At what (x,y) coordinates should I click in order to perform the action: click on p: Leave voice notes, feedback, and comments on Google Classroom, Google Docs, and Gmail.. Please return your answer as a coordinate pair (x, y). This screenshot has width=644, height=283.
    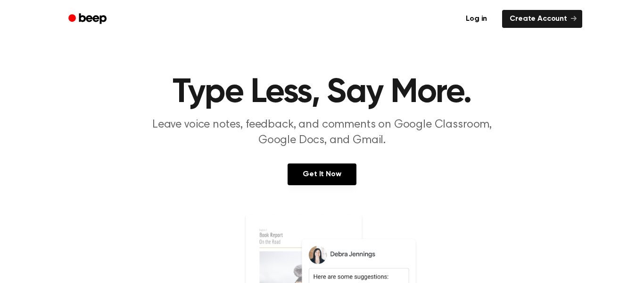
    Looking at the image, I should click on (322, 132).